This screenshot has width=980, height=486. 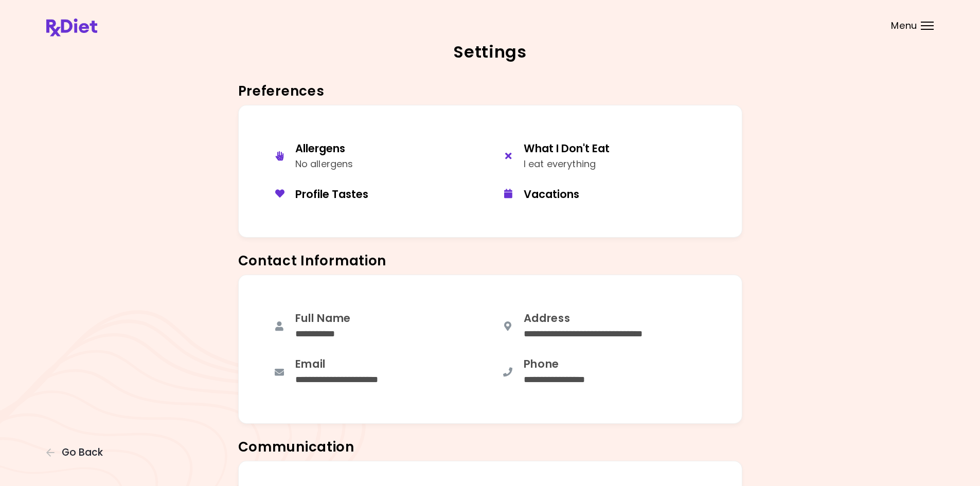 I want to click on h3: Contact Information, so click(x=491, y=261).